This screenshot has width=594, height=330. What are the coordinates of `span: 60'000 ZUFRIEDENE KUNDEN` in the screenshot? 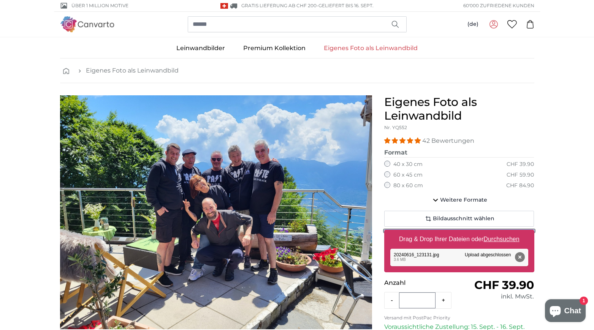 It's located at (499, 6).